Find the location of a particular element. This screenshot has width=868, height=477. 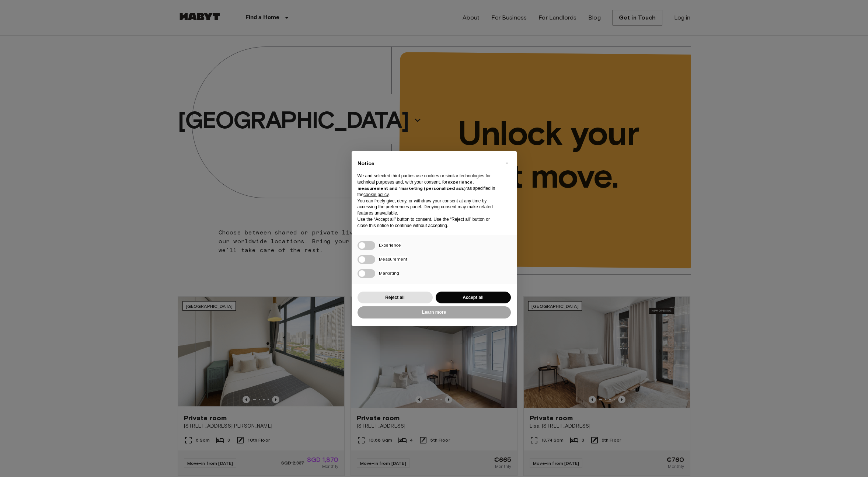

button: Accept all is located at coordinates (473, 297).